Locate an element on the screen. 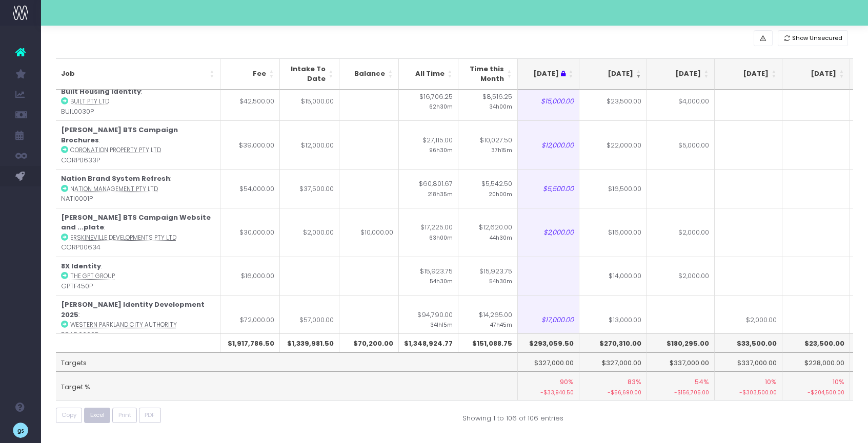  td: $16,706.25 is located at coordinates (429, 102).